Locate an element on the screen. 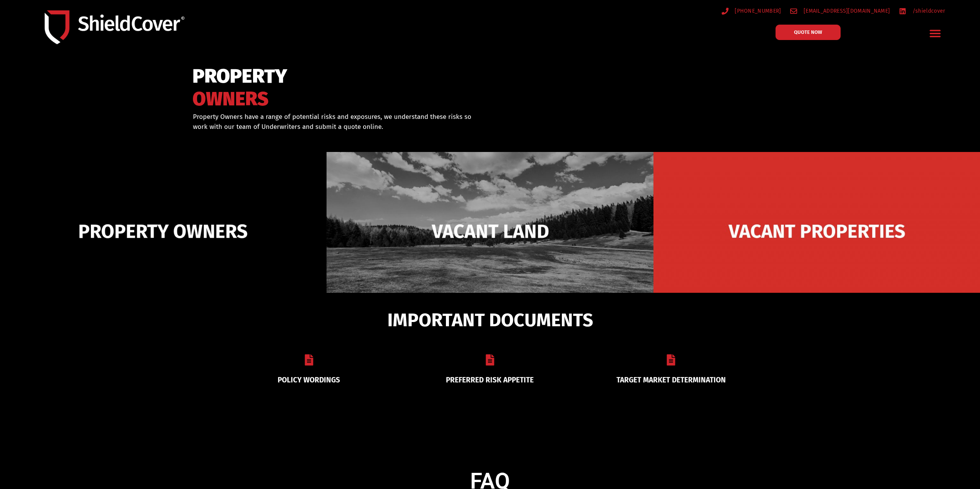 This screenshot has width=980, height=489. p: Property Owners have a range of potential risks and exposures, we understand these risks so work ... is located at coordinates (336, 121).